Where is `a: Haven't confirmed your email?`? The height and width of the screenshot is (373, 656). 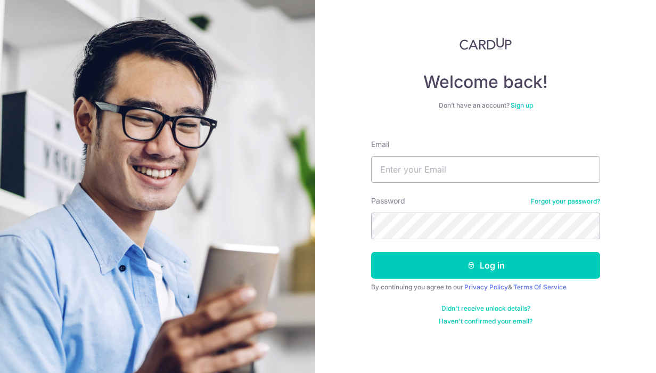 a: Haven't confirmed your email? is located at coordinates (486, 321).